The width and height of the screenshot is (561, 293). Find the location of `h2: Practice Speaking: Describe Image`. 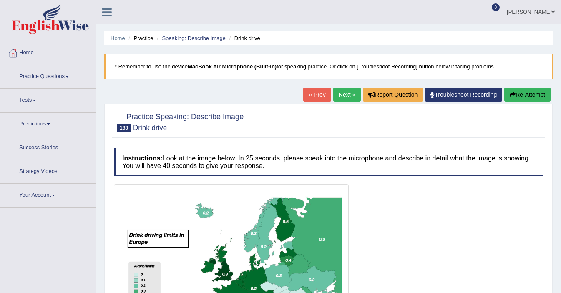

h2: Practice Speaking: Describe Image is located at coordinates (179, 121).